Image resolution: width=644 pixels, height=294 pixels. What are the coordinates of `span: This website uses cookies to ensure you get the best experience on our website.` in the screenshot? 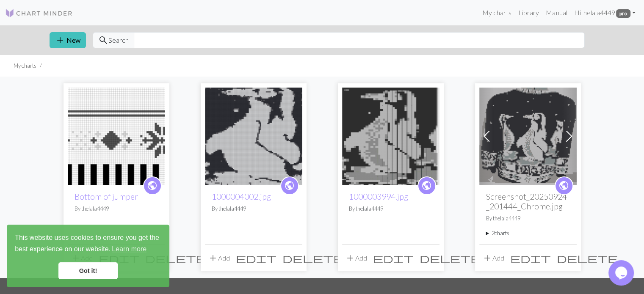 It's located at (88, 244).